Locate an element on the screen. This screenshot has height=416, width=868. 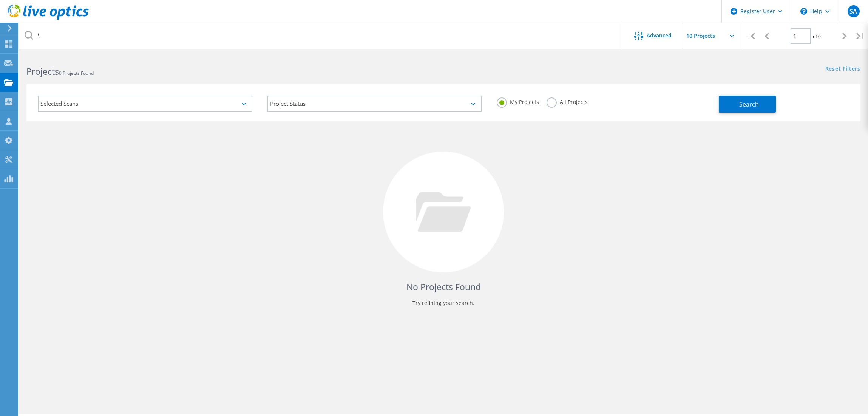
div: Project Status is located at coordinates (375, 103).